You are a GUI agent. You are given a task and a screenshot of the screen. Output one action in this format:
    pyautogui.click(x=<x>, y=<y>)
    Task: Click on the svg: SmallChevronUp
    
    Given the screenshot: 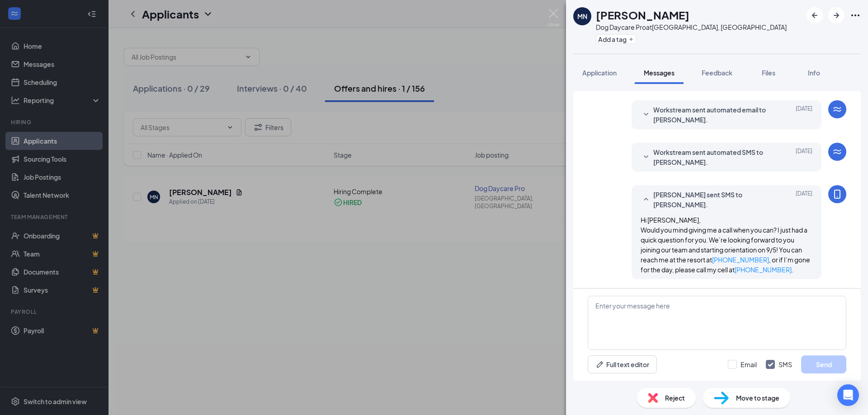 What is the action you would take?
    pyautogui.click(x=646, y=200)
    